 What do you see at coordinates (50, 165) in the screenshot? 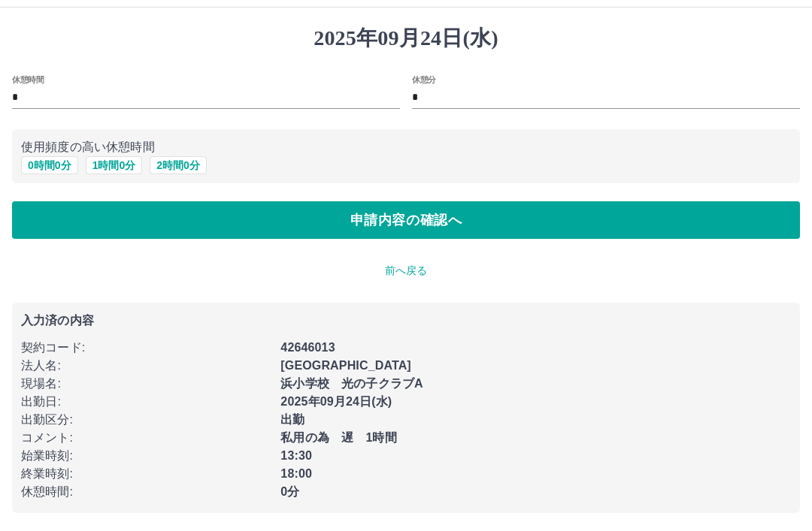
I see `button: 0時間0分` at bounding box center [50, 165].